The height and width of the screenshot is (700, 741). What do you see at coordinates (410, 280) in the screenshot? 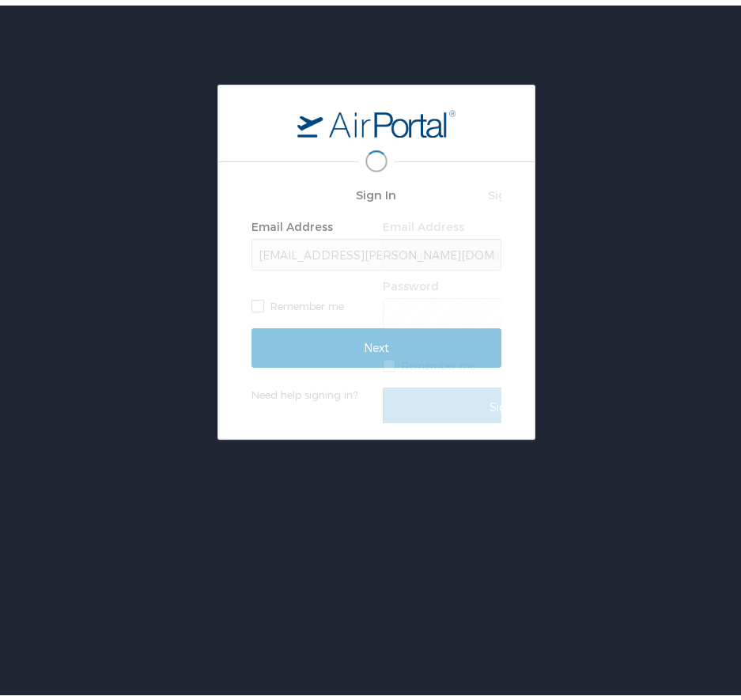
I see `label: Password` at bounding box center [410, 280].